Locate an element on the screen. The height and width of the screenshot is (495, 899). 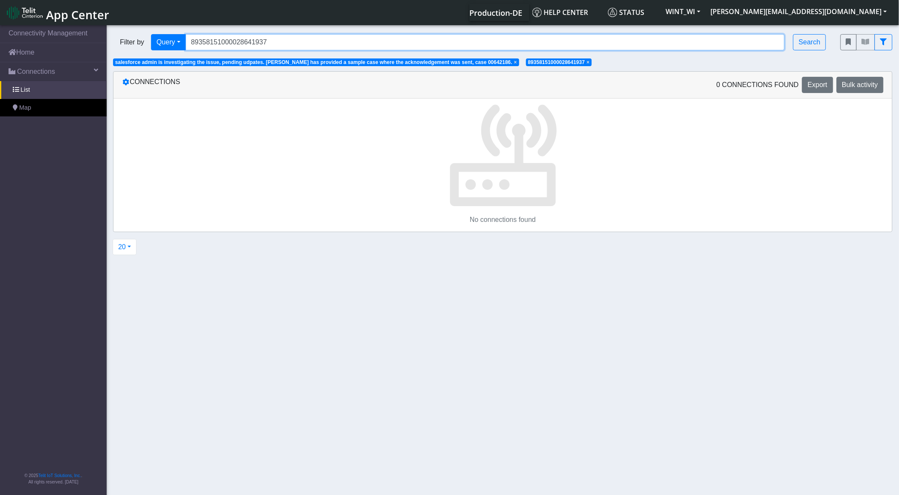
img: status.svg is located at coordinates (613, 12).